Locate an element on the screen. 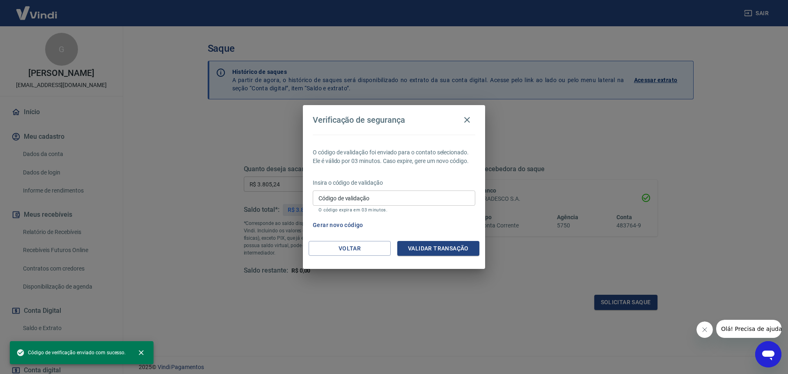 This screenshot has width=788, height=374. span: Código de verificação enviado com sucesso. is located at coordinates (71, 353).